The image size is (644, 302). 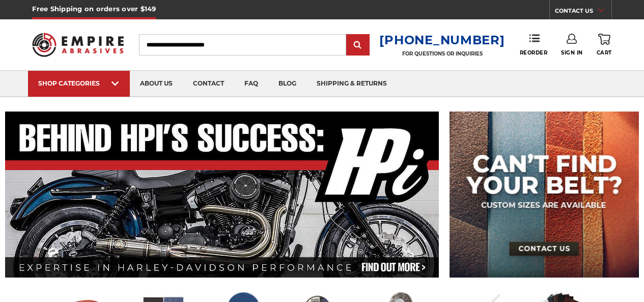 I want to click on a: Cart, so click(x=604, y=45).